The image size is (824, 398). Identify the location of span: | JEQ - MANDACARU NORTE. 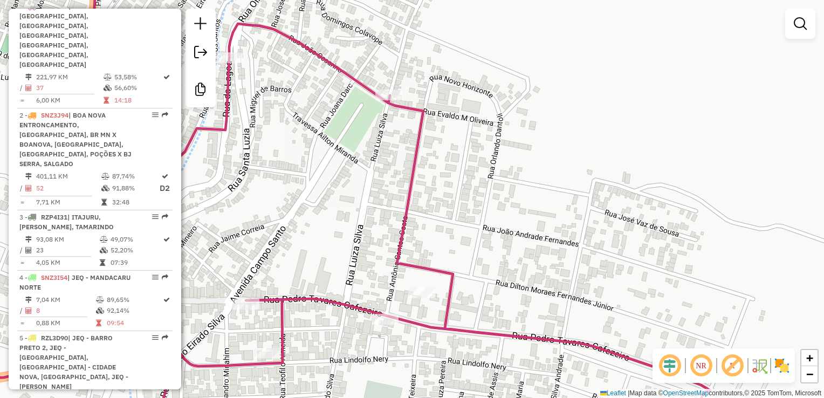
(75, 282).